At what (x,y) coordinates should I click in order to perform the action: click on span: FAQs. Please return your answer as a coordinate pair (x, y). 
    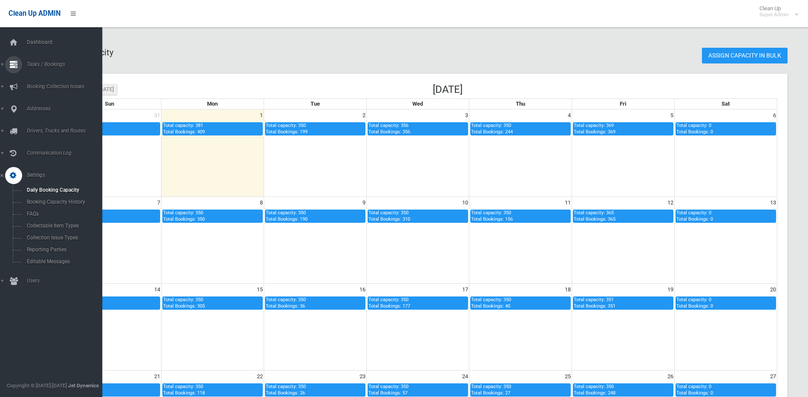
    Looking at the image, I should click on (63, 214).